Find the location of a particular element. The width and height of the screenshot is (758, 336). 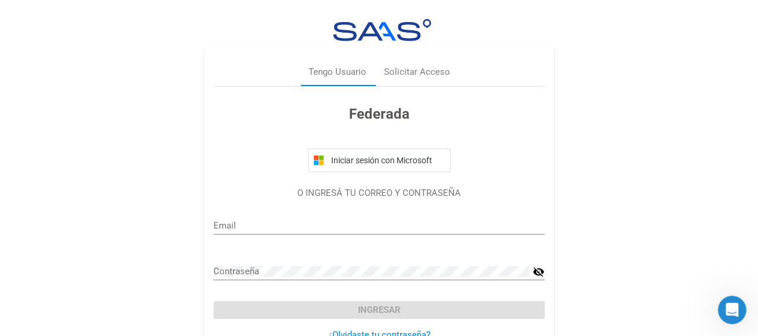

div: Solicitar Acceso is located at coordinates (417, 72).